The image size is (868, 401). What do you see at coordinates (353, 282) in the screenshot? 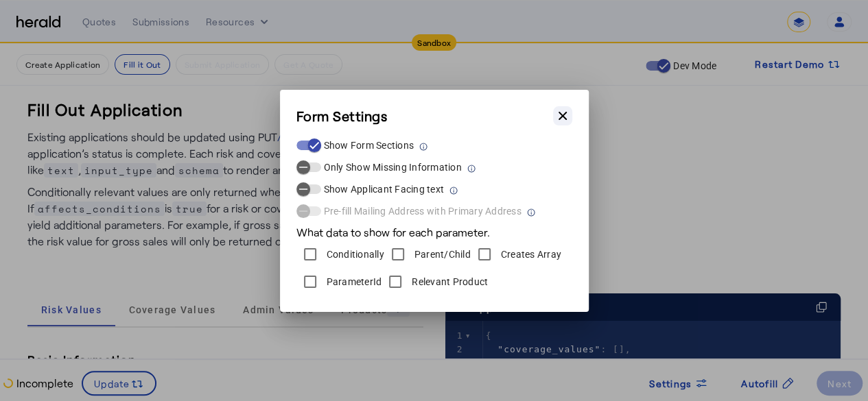
I see `label: ParameterId` at bounding box center [353, 282].